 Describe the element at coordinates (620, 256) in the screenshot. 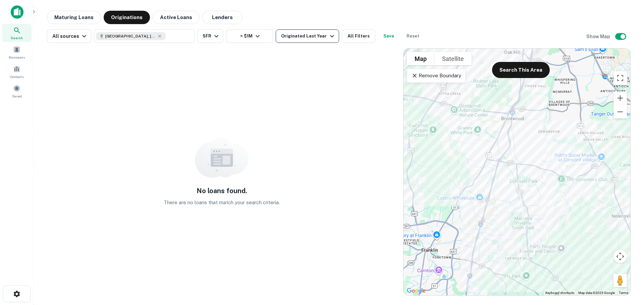

I see `button: Map camera controls` at that location.